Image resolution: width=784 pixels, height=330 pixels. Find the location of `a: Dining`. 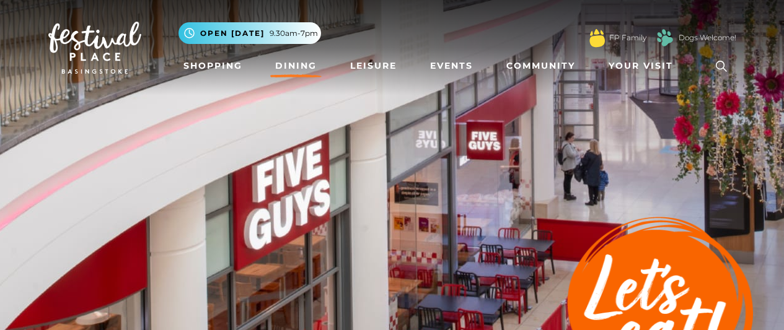

a: Dining is located at coordinates (296, 66).